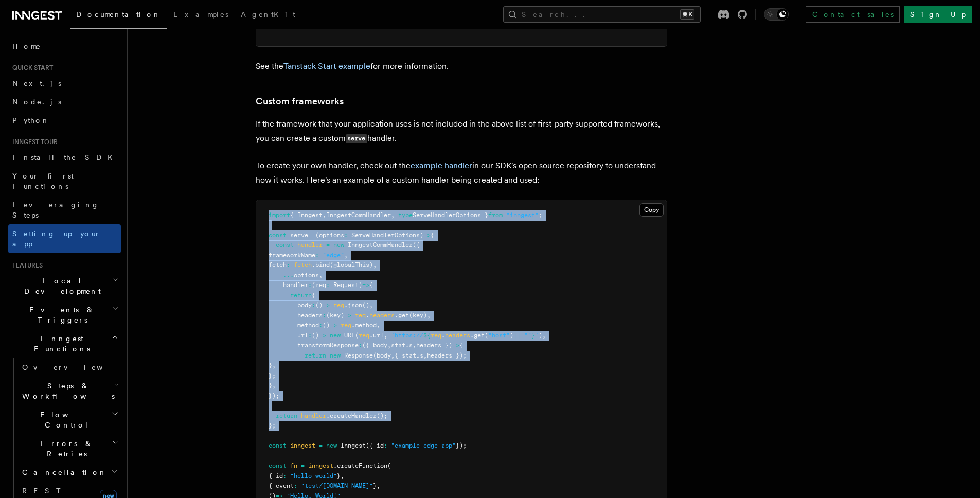 This screenshot has height=498, width=980. I want to click on span: Setting up your app, so click(57, 239).